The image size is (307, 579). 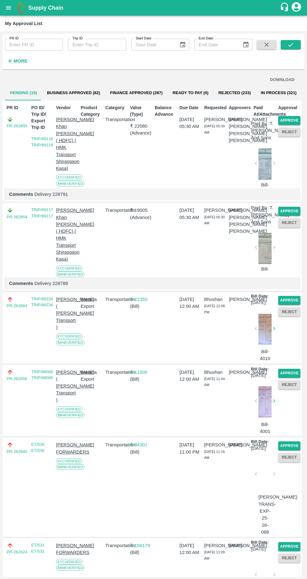 I want to click on p: Delivery 228791, so click(x=152, y=194).